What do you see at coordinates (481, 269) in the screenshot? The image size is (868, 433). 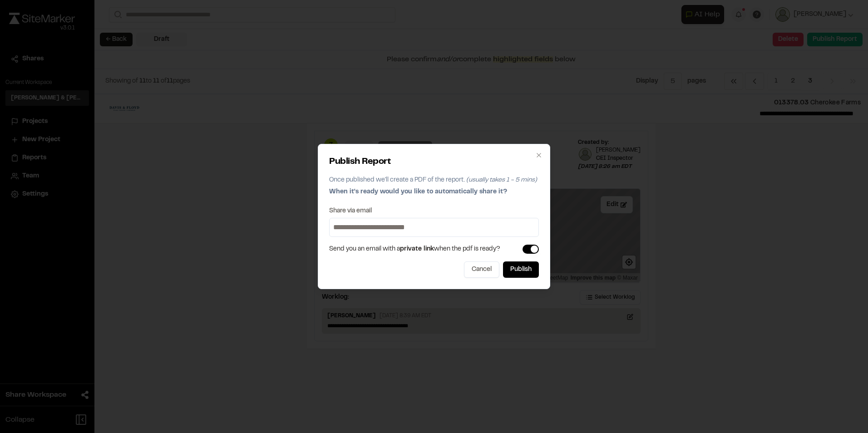 I see `button: Cancel` at bounding box center [481, 269].